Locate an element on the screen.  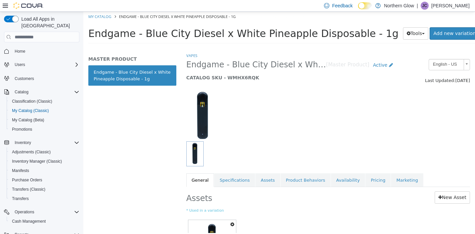
a: My Catalog (Classic) is located at coordinates (30, 111).